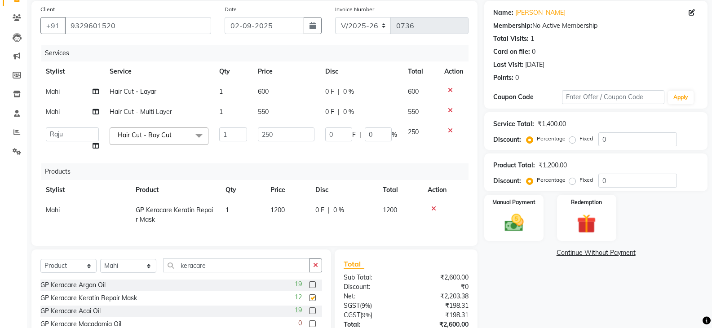  I want to click on div: Total Visits:, so click(511, 39).